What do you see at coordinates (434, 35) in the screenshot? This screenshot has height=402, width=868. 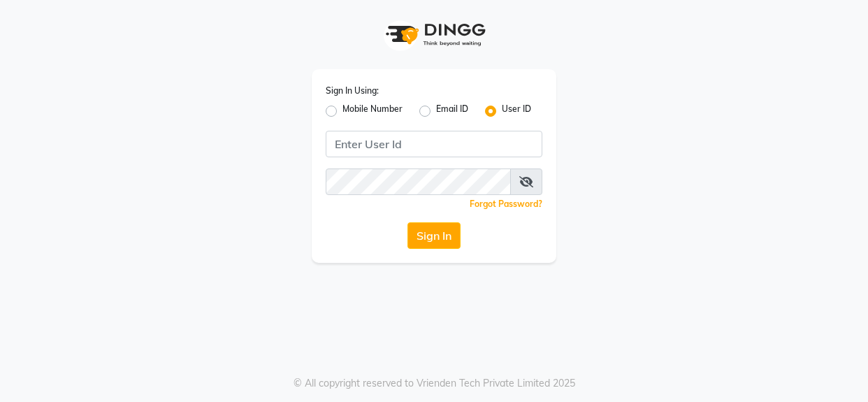 I see `img: logo1.svg` at bounding box center [434, 35].